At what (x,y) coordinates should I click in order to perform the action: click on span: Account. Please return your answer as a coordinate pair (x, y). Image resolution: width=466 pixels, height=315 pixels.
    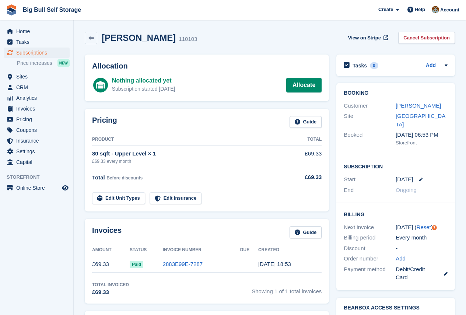
    Looking at the image, I should click on (450, 10).